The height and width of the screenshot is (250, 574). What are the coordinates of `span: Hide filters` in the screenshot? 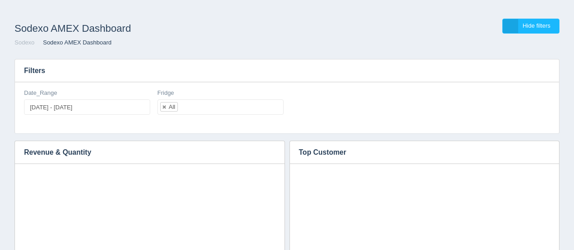 It's located at (537, 25).